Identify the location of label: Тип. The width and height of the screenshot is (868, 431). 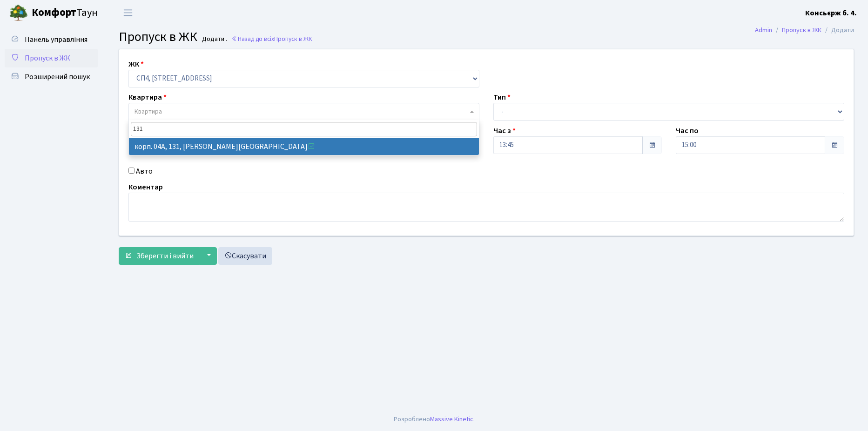
(502, 97).